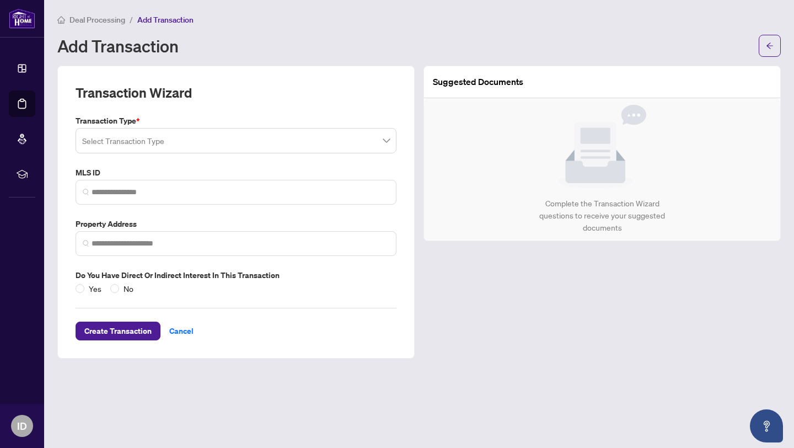 This screenshot has width=794, height=448. What do you see at coordinates (61, 20) in the screenshot?
I see `span: home` at bounding box center [61, 20].